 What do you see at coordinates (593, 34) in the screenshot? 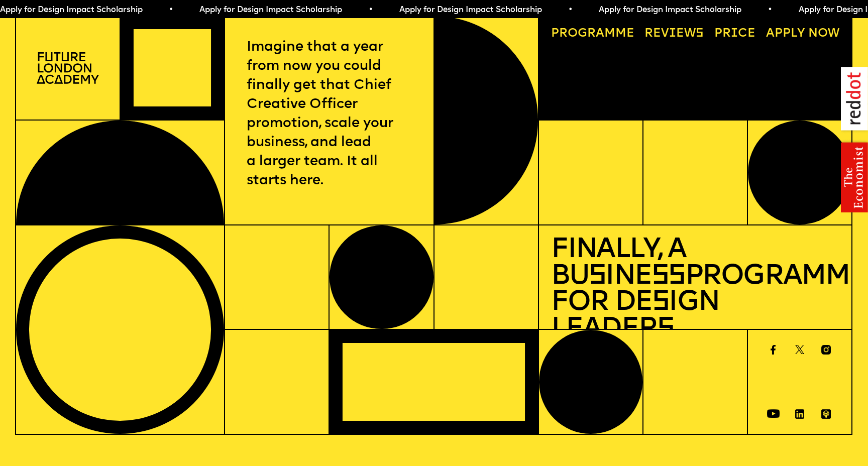
I see `a: Programme` at bounding box center [593, 34].